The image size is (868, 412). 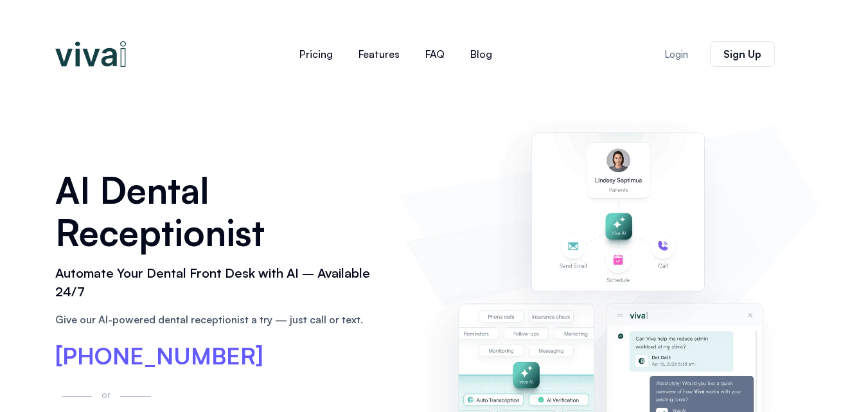 What do you see at coordinates (221, 211) in the screenshot?
I see `h1: AI Dental Receptionist` at bounding box center [221, 211].